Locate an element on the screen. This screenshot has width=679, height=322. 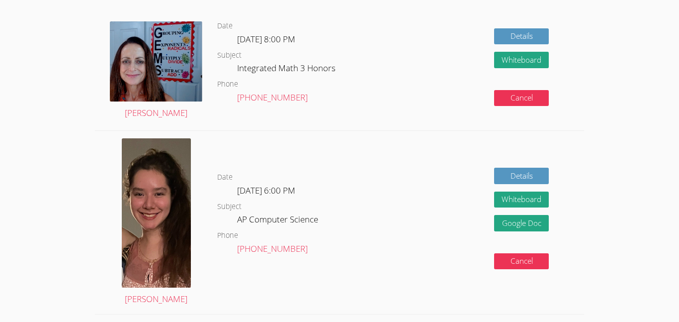
a: Google Doc is located at coordinates (522, 223).